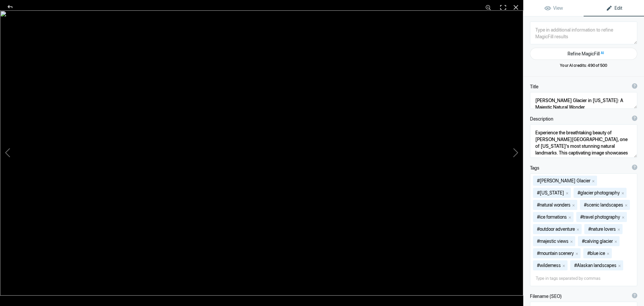  Describe the element at coordinates (535, 168) in the screenshot. I see `b: Tags` at that location.